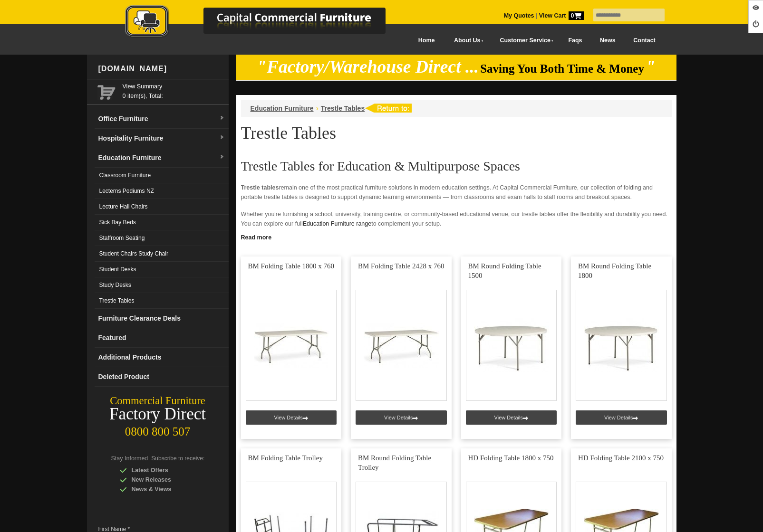 The width and height of the screenshot is (763, 532). Describe the element at coordinates (162, 119) in the screenshot. I see `a: Office Furnituredropdown` at that location.